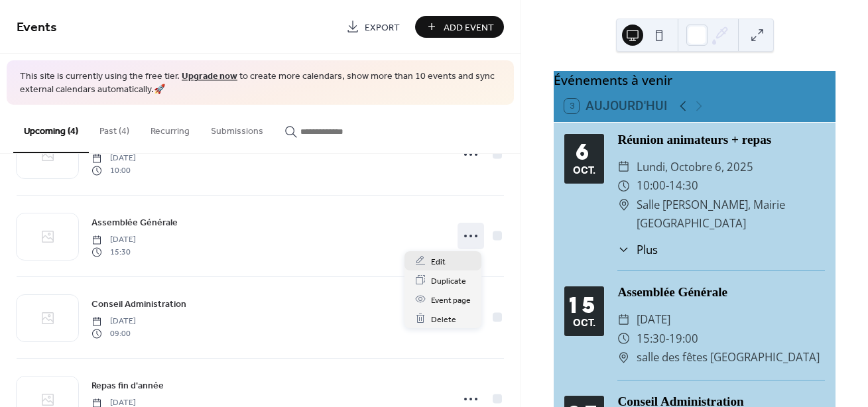 The width and height of the screenshot is (868, 407). I want to click on button: ​Plus, so click(637, 249).